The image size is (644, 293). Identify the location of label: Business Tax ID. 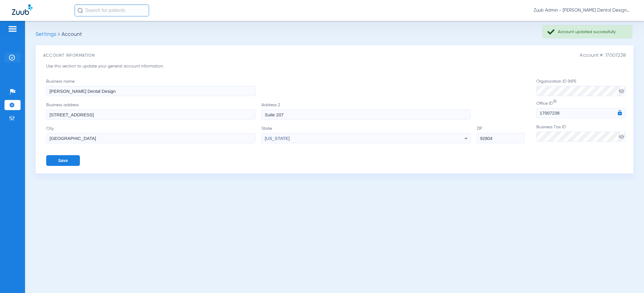
(581, 133).